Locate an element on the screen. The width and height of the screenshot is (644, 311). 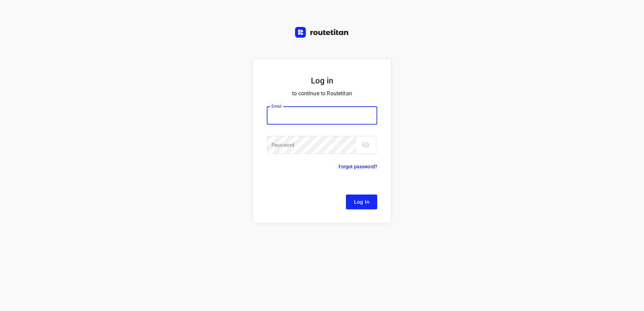
h5: Log in is located at coordinates (322, 81).